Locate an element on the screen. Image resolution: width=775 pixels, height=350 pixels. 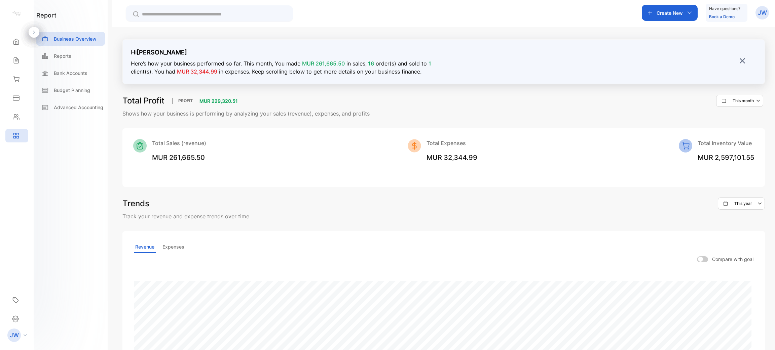
button: JW is located at coordinates (762, 13).